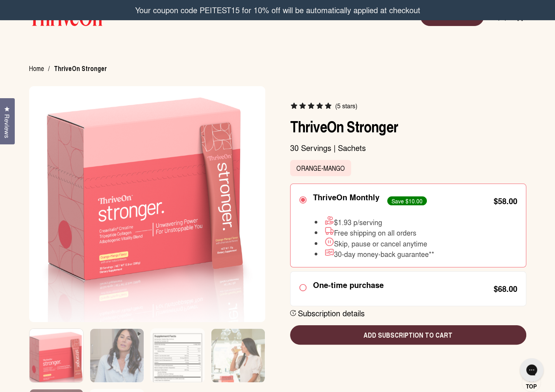  What do you see at coordinates (320, 168) in the screenshot?
I see `label: Orange-Mango` at bounding box center [320, 168].